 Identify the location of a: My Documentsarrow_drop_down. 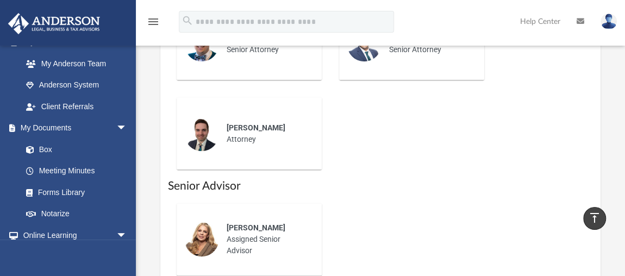
(73, 128).